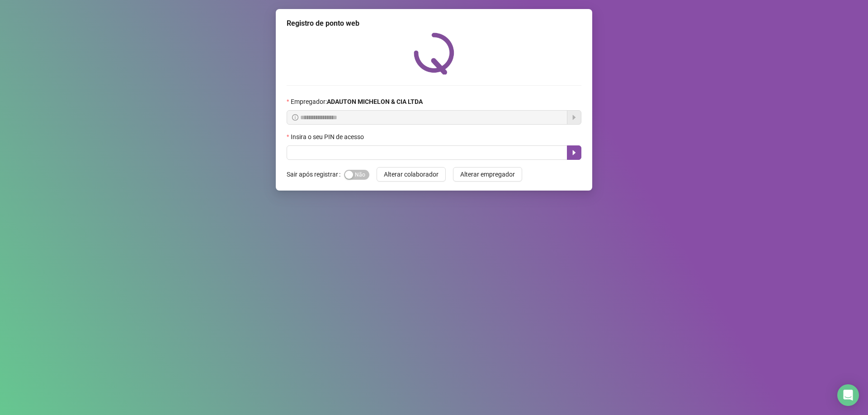 The image size is (868, 415). What do you see at coordinates (328, 137) in the screenshot?
I see `label: Insira o seu PIN de acesso` at bounding box center [328, 137].